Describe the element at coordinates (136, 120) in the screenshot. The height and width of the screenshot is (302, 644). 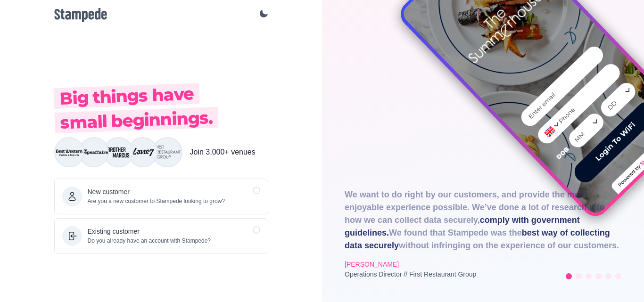
I see `span: small beginnings.` at that location.